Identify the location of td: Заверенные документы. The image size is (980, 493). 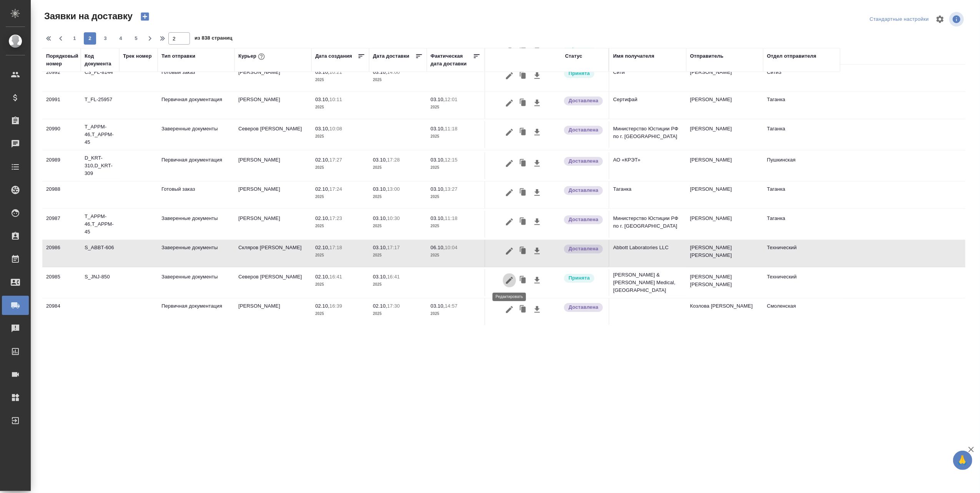
(196, 253).